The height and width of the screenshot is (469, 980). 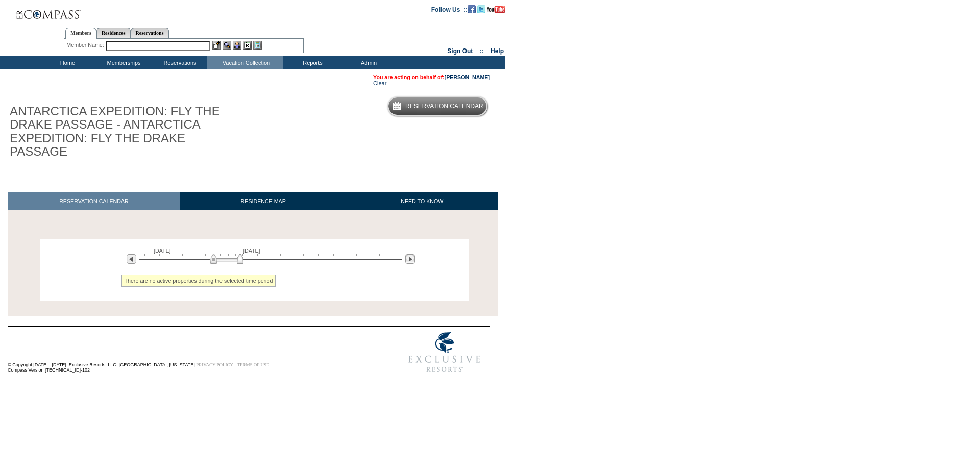 What do you see at coordinates (215, 365) in the screenshot?
I see `a: PRIVACY POLICY` at bounding box center [215, 365].